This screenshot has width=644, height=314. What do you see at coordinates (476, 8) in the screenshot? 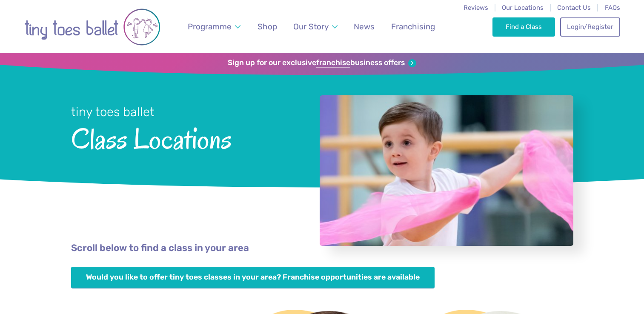
I see `a: Reviews` at bounding box center [476, 8].